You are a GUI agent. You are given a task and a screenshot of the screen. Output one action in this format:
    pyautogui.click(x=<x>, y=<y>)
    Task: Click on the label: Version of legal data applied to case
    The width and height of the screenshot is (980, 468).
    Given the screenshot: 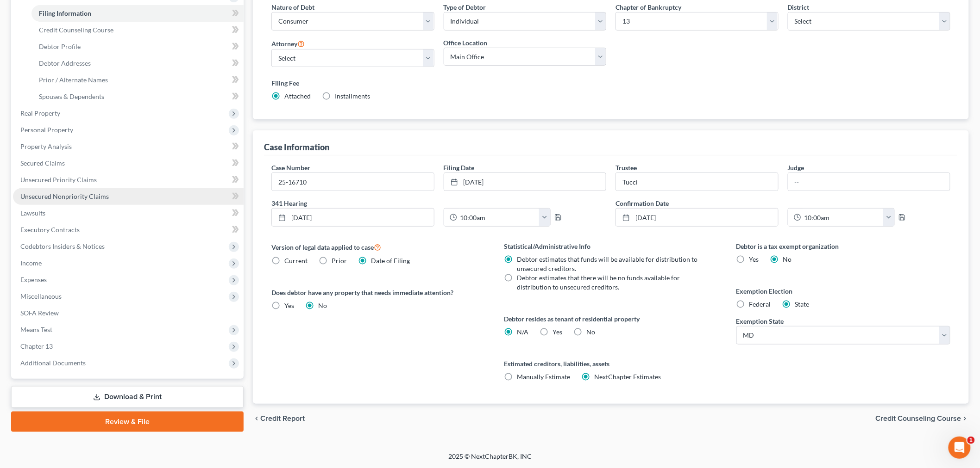 What is the action you would take?
    pyautogui.click(x=379, y=247)
    